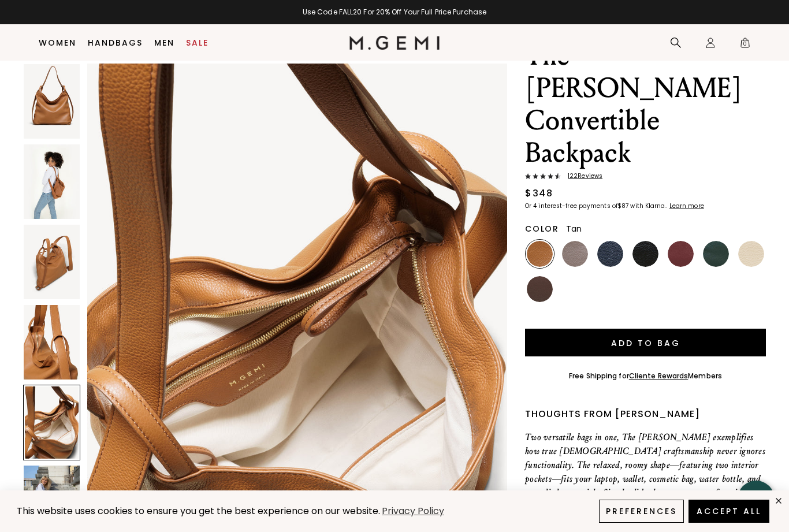 This screenshot has width=789, height=532. Describe the element at coordinates (658, 375) in the screenshot. I see `a: Cliente Rewards` at that location.